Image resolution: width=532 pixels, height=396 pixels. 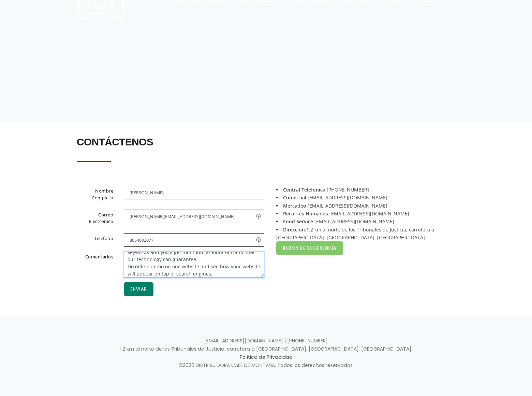 What do you see at coordinates (305, 189) in the screenshot?
I see `strong: Central Telefónica:` at bounding box center [305, 189].